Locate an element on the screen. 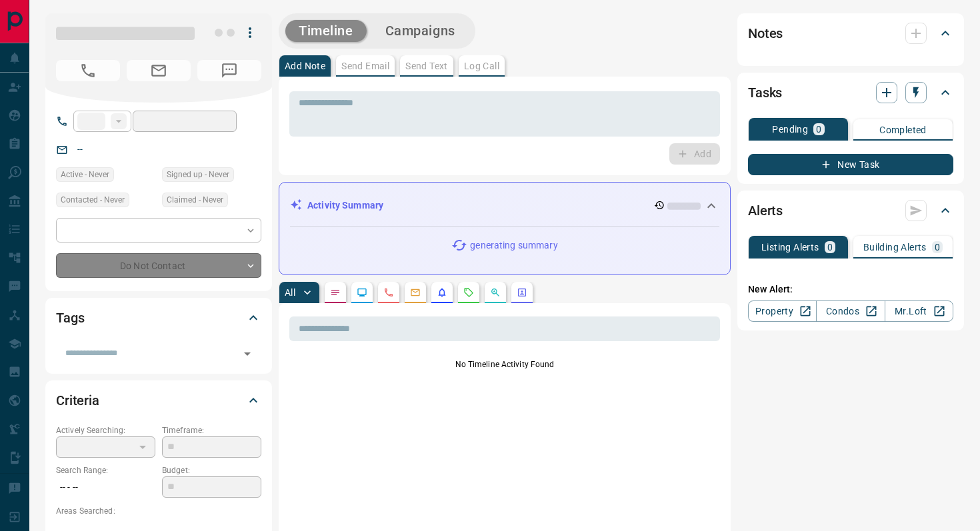 This screenshot has height=531, width=980. button: Campaigns is located at coordinates (420, 30).